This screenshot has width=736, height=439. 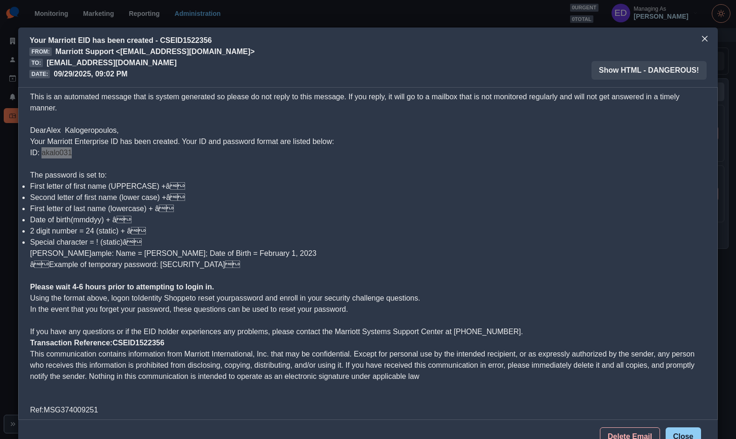 What do you see at coordinates (36, 63) in the screenshot?
I see `span: To:` at bounding box center [36, 63].